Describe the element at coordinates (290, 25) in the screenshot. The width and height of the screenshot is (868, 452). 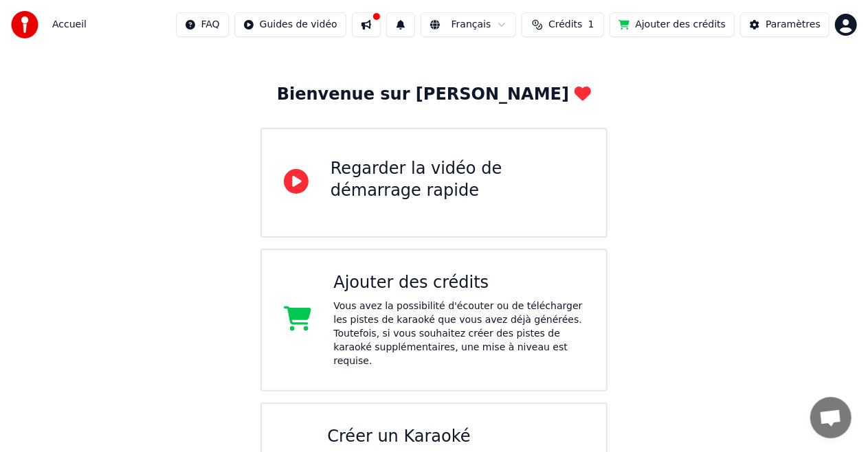
I see `button: Guides de vidéo` at that location.